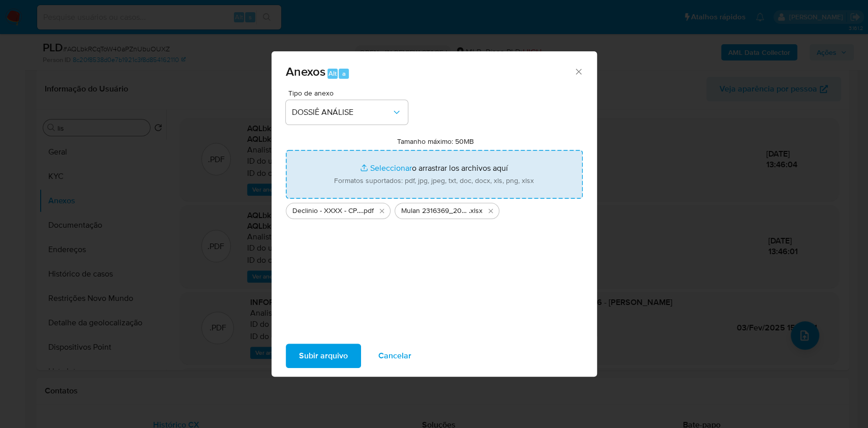 The width and height of the screenshot is (868, 428). Describe the element at coordinates (349, 93) in the screenshot. I see `span: Tipo de anexo` at that location.